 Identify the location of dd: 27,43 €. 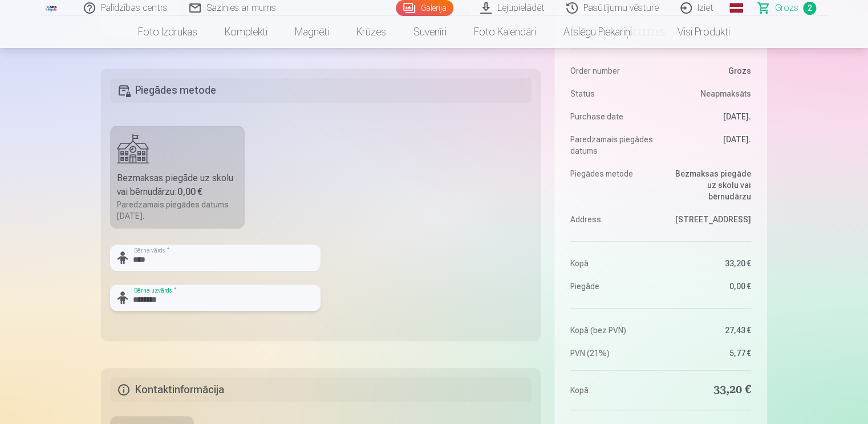
(709, 330).